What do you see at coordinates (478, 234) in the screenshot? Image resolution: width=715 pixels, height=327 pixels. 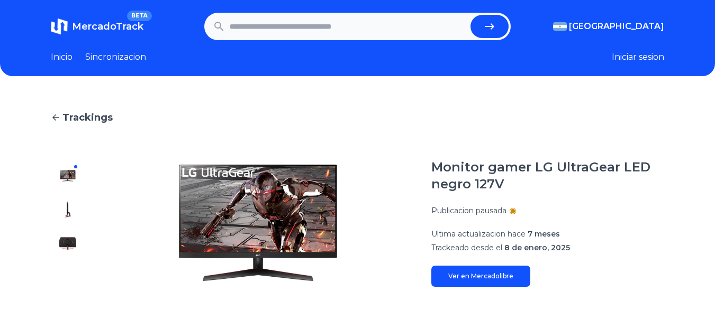 I see `span: Ultima actualizacion hace` at bounding box center [478, 234].